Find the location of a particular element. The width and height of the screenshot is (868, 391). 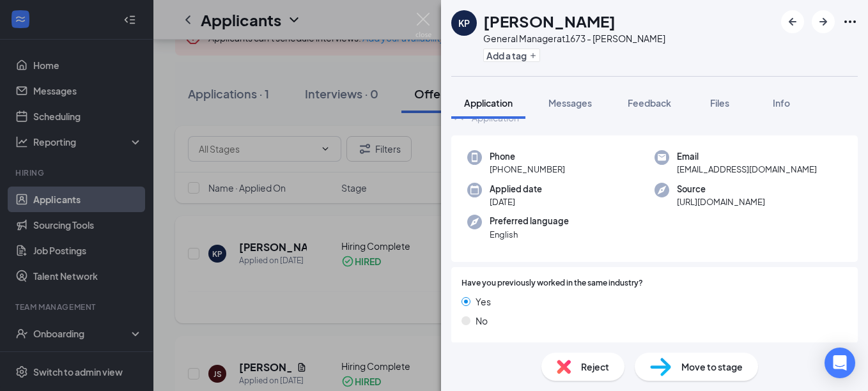

button: PlusAdd a tag is located at coordinates (511, 55).